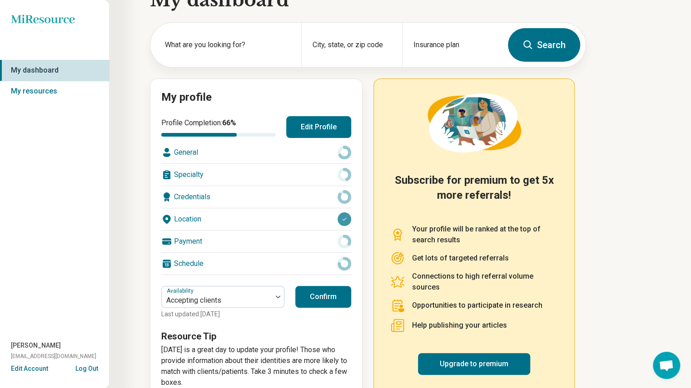  What do you see at coordinates (474, 364) in the screenshot?
I see `a: Upgrade to premium` at bounding box center [474, 364].